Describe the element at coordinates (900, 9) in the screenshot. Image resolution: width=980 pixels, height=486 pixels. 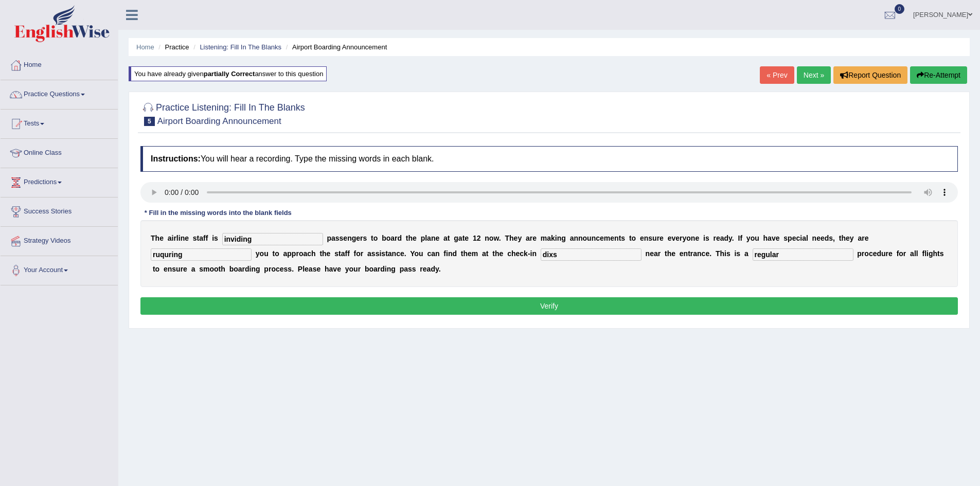
I see `span: 0` at that location.